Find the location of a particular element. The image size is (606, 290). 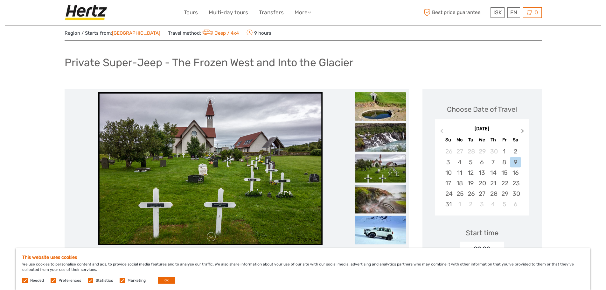

label: Marketing is located at coordinates (136, 280).